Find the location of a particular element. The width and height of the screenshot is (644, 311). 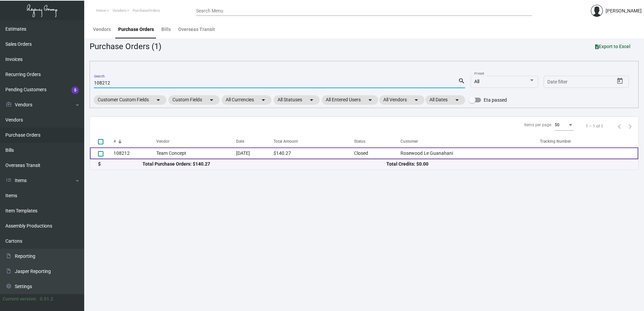

td: 108212 is located at coordinates (135, 153).